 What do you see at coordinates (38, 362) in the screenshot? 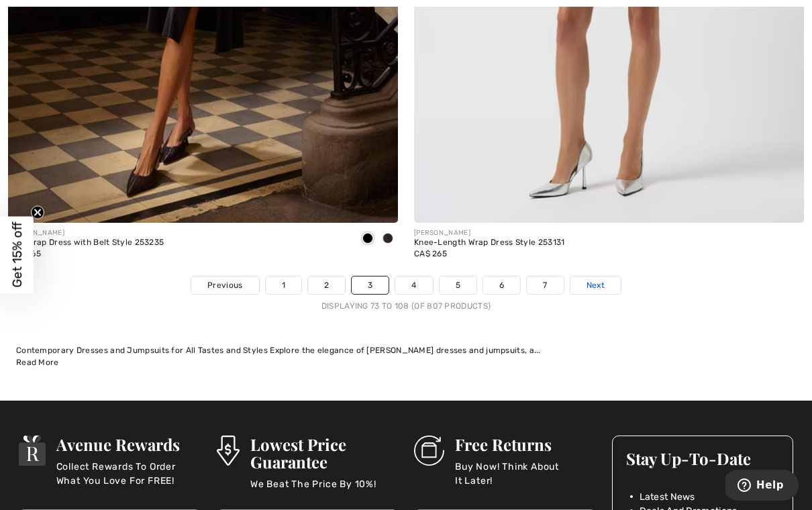
I see `span: Read More` at bounding box center [38, 362].